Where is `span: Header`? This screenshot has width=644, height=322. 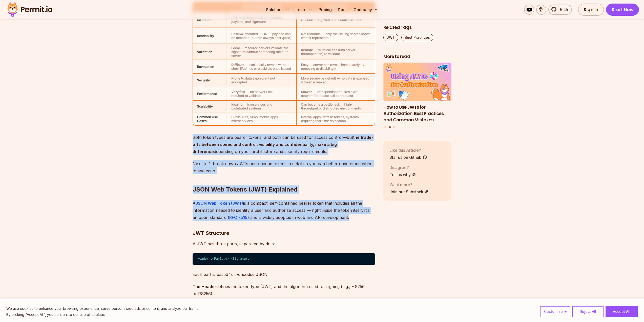 span: Header is located at coordinates (203, 259).